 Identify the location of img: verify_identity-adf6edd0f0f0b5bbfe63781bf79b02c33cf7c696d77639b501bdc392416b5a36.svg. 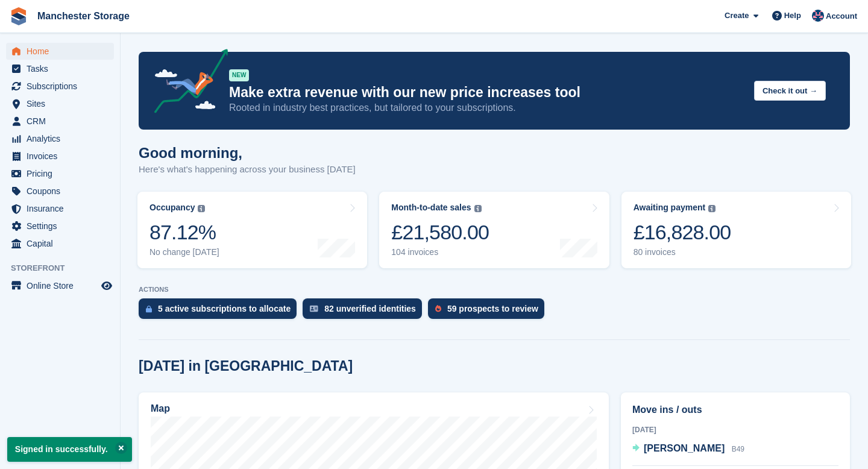
(314, 309).